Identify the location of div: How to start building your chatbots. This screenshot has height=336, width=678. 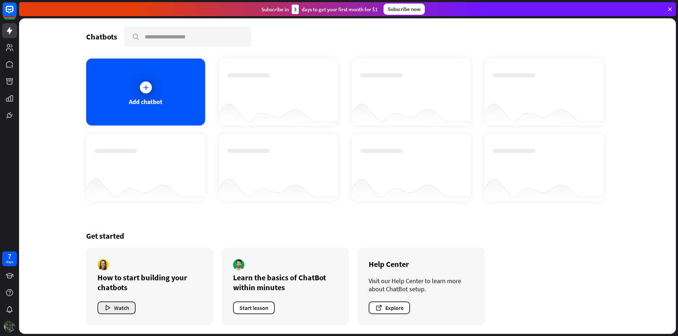
(150, 283).